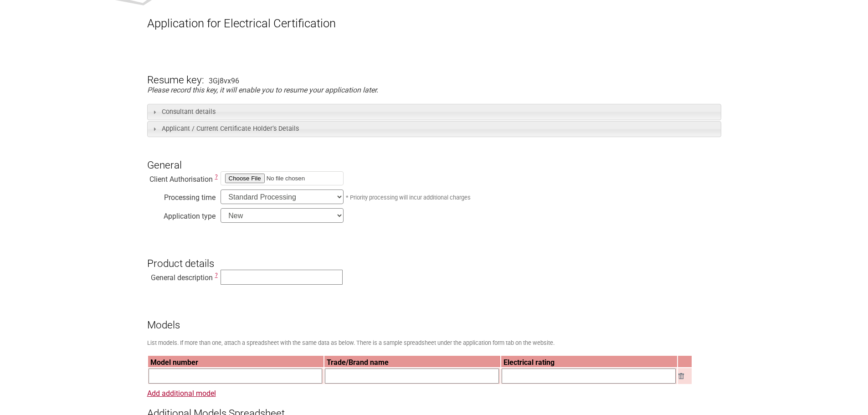  What do you see at coordinates (236, 362) in the screenshot?
I see `th: Model number` at bounding box center [236, 362].